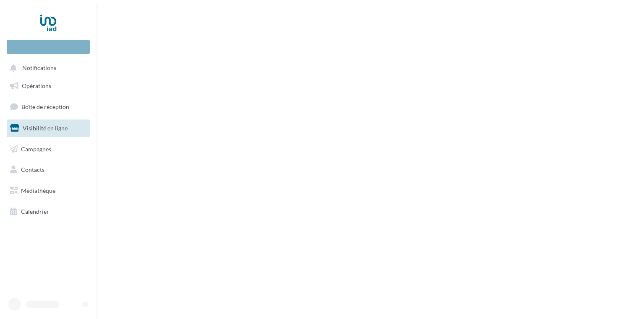 The width and height of the screenshot is (617, 319). Describe the element at coordinates (48, 170) in the screenshot. I see `a: Contacts` at that location.